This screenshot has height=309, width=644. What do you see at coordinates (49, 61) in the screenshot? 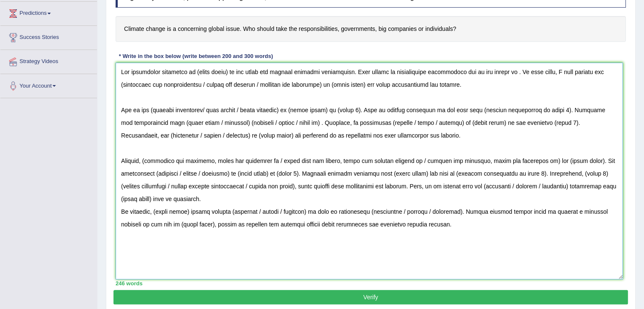
I see `a: Strategy Videos` at bounding box center [49, 61].